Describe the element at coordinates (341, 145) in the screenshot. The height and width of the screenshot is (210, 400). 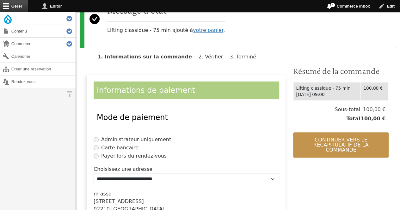
I see `button: Continuer vers le récapitulatif de la commande` at that location.